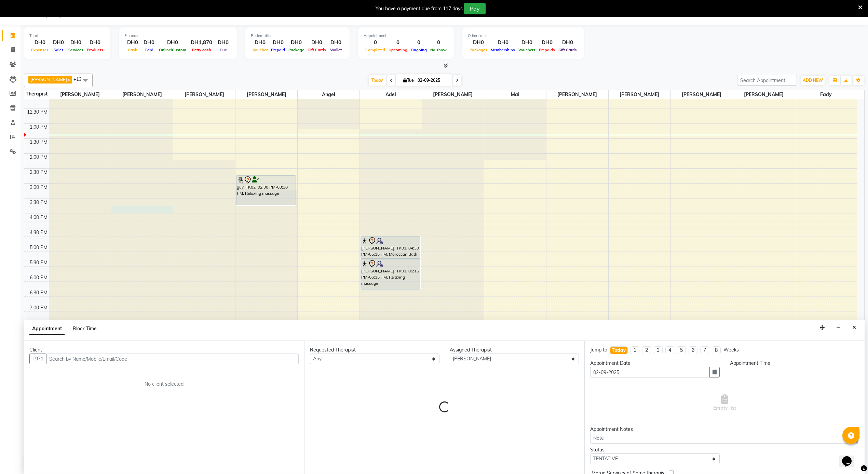  What do you see at coordinates (278, 50) in the screenshot?
I see `span: Prepaid` at bounding box center [278, 50].